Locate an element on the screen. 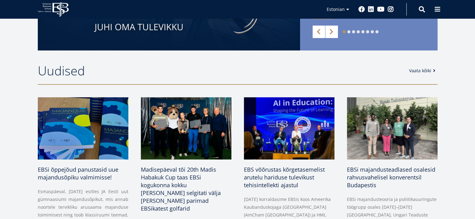  a: 2 is located at coordinates (349, 32).